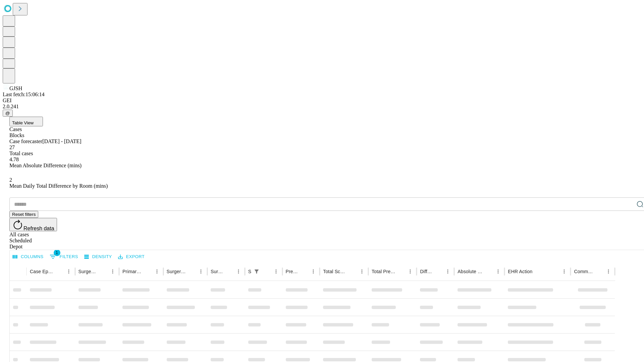  Describe the element at coordinates (14, 159) in the screenshot. I see `span: 4.78` at that location.